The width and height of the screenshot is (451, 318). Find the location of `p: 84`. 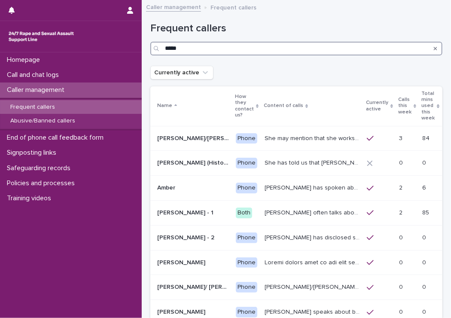

p: 84 is located at coordinates (426, 137).